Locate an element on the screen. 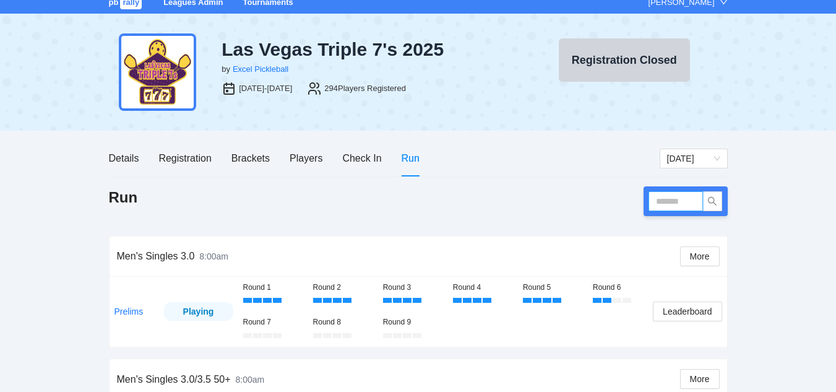  h1: Run is located at coordinates (123, 197).